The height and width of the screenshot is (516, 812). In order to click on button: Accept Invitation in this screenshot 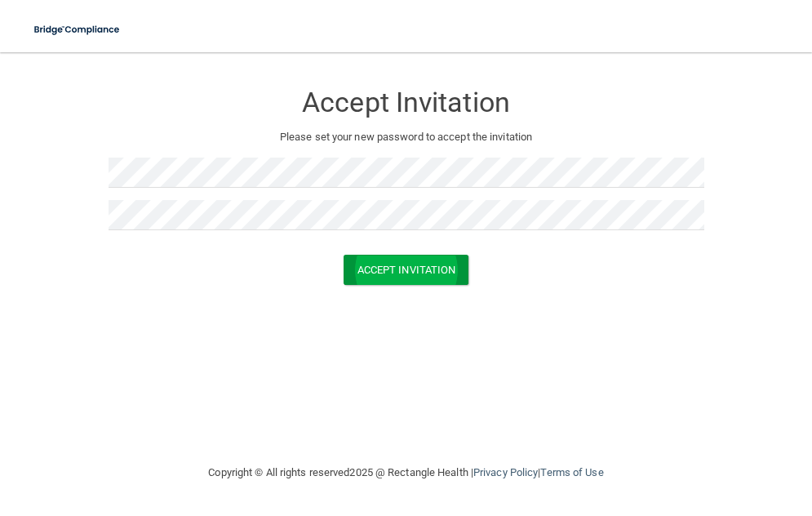, I will do `click(406, 270)`.